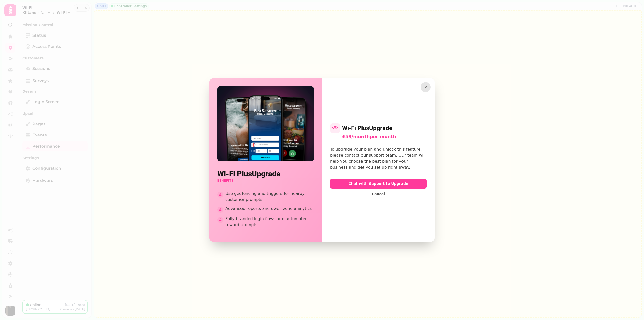  Describe the element at coordinates (379, 193) in the screenshot. I see `button: Cancel` at that location.